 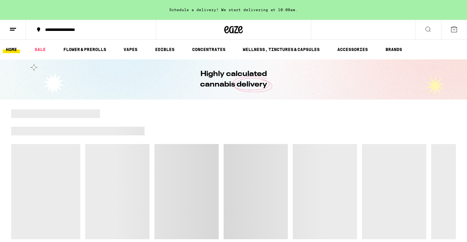 What do you see at coordinates (352, 49) in the screenshot?
I see `a: ACCESSORIES` at bounding box center [352, 49].